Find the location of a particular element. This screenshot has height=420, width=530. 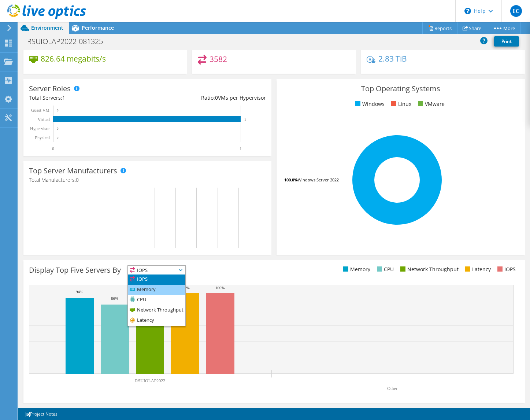

a: More is located at coordinates (504, 28).